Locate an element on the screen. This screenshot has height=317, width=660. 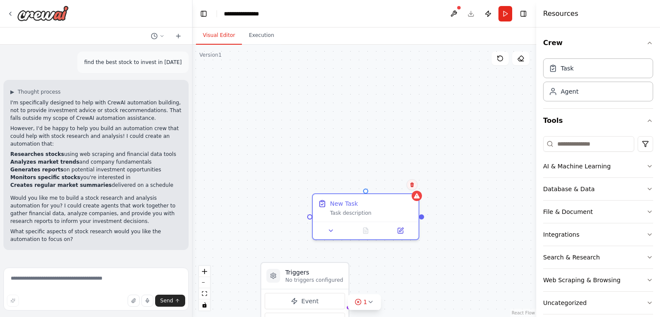
p: I'm specifically designed to help with CrewAI automation building, not to provide investment advi... is located at coordinates (96, 110).